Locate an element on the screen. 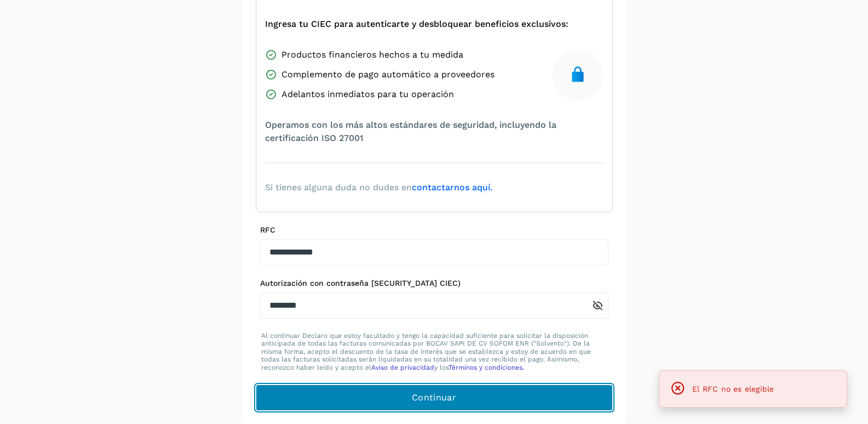 Image resolution: width=868 pixels, height=424 pixels. a: contactarnos aquí. is located at coordinates (452, 187).